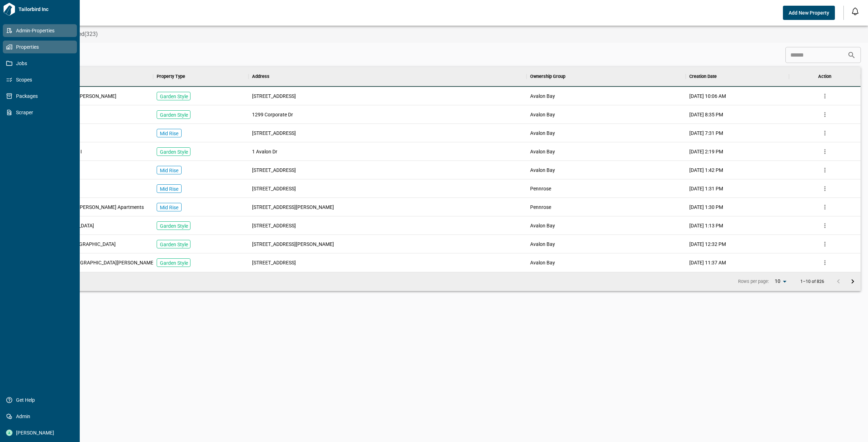  Describe the element at coordinates (40, 47) in the screenshot. I see `a: Properties` at that location.